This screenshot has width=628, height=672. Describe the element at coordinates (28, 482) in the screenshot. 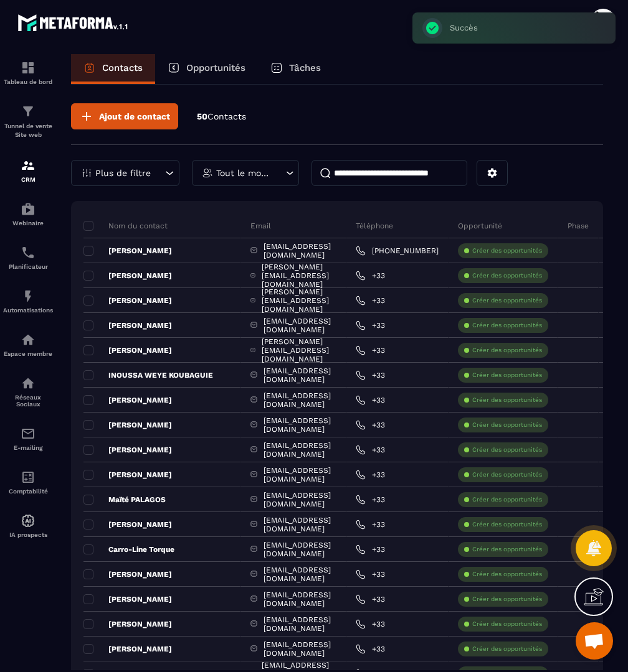

I see `a: accountantaccountantComptabilité` at that location.